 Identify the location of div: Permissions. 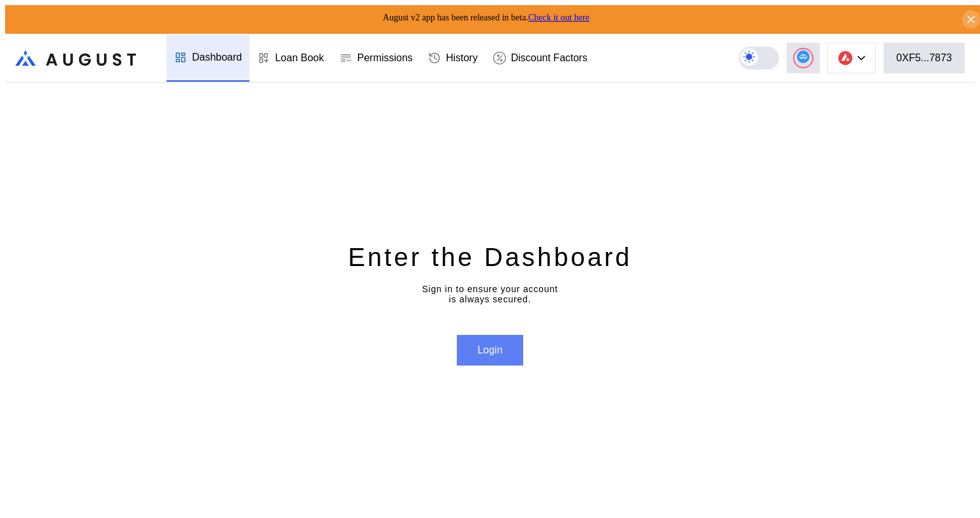
(385, 58).